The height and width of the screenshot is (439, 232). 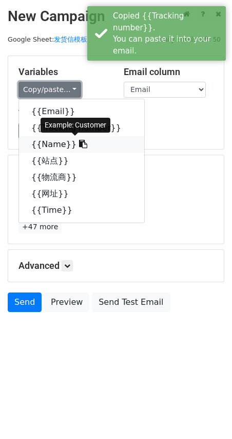 I want to click on div: Copied {{Tracking number}}. You can paste it into your email., so click(x=167, y=33).